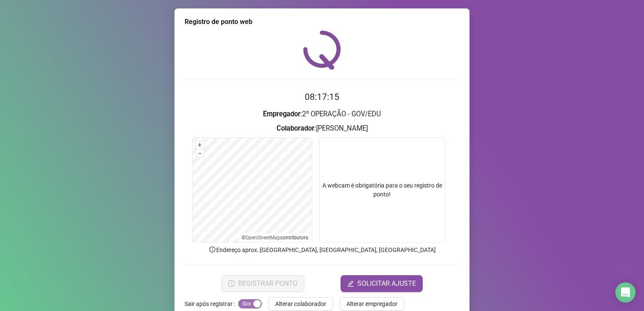 This screenshot has width=644, height=311. Describe the element at coordinates (322, 97) in the screenshot. I see `time: 08:17:15` at that location.